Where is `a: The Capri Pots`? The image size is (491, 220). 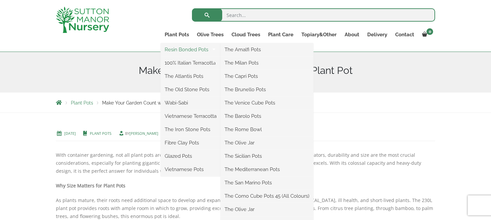
a: The Capri Pots is located at coordinates (267, 76).